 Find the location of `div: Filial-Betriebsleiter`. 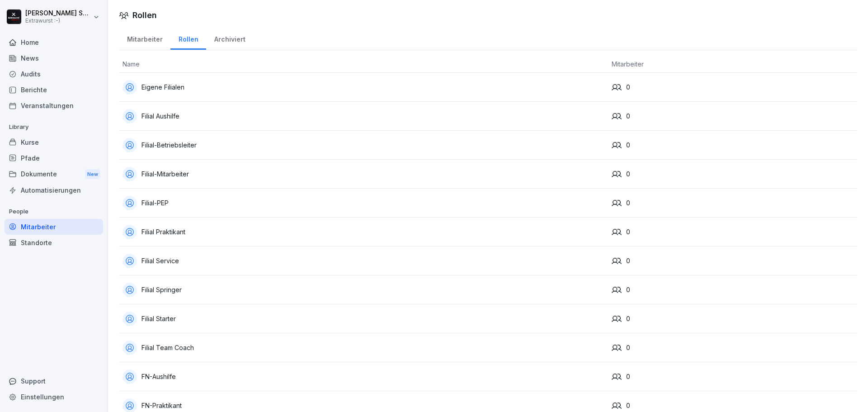

div: Filial-Betriebsleiter is located at coordinates (364, 146).